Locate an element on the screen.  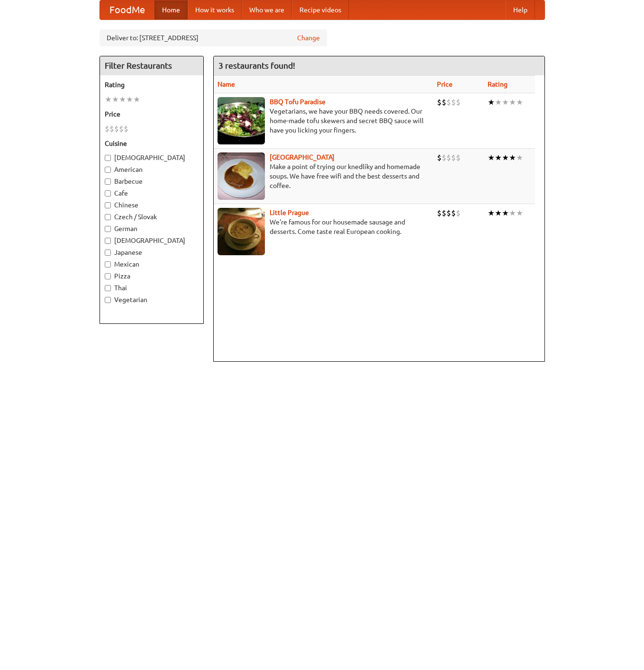
a: Change is located at coordinates (308, 38).